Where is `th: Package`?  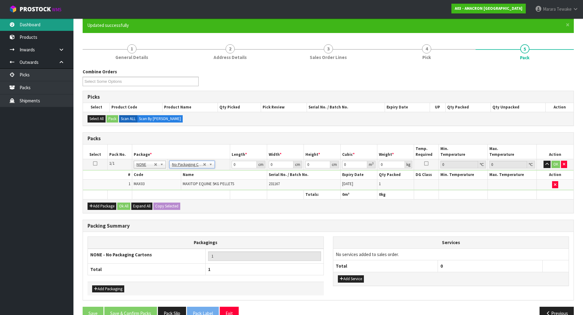
th: Package is located at coordinates (181, 152).